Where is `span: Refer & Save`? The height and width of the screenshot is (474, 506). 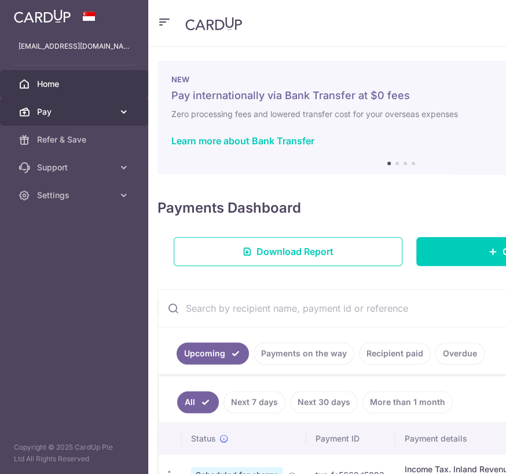 span: Refer & Save is located at coordinates (75, 140).